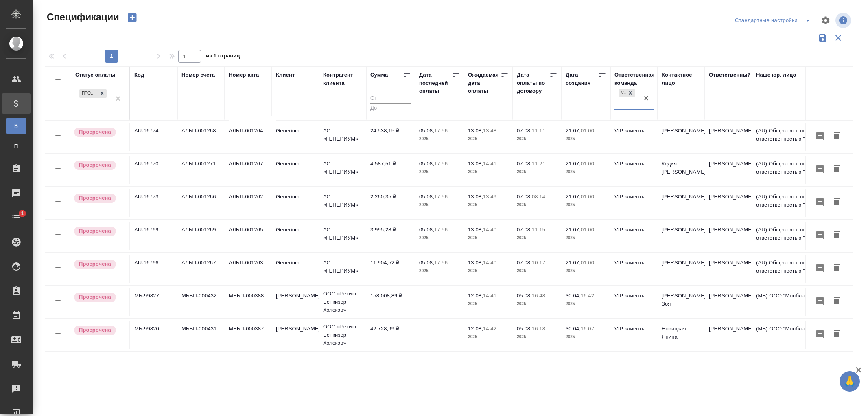  What do you see at coordinates (139, 75) in the screenshot?
I see `div: Код` at bounding box center [139, 75].